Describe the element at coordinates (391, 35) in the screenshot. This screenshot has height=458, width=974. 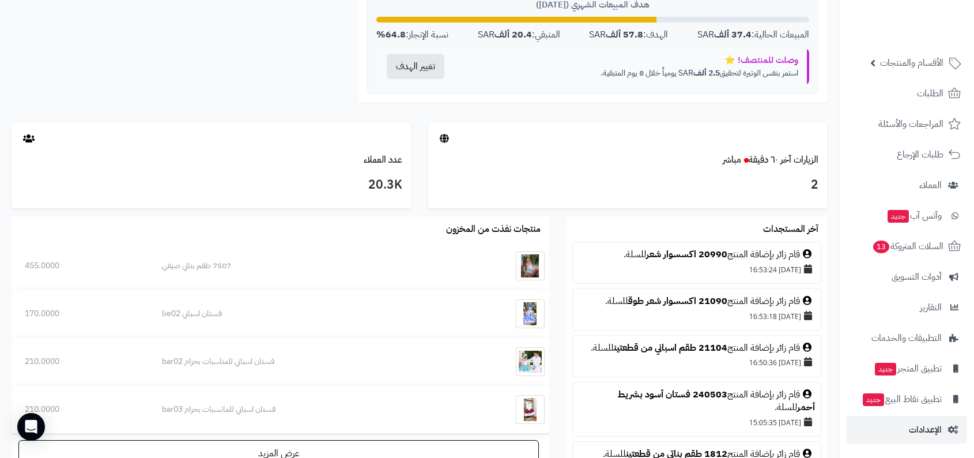
I see `strong: 64.8%` at that location.